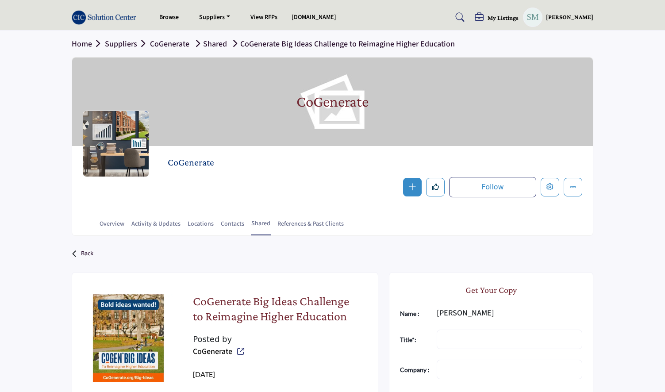  Describe the element at coordinates (112, 227) in the screenshot. I see `a: Overview` at that location.